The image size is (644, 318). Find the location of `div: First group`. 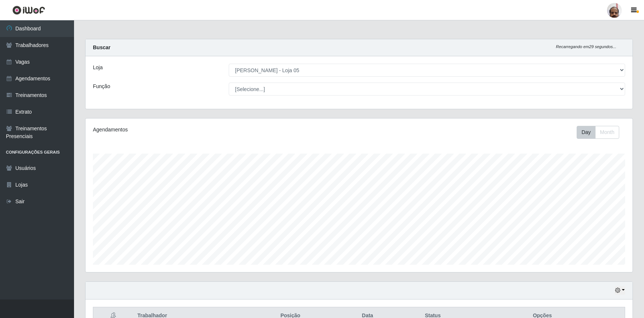

div: First group is located at coordinates (598, 132).